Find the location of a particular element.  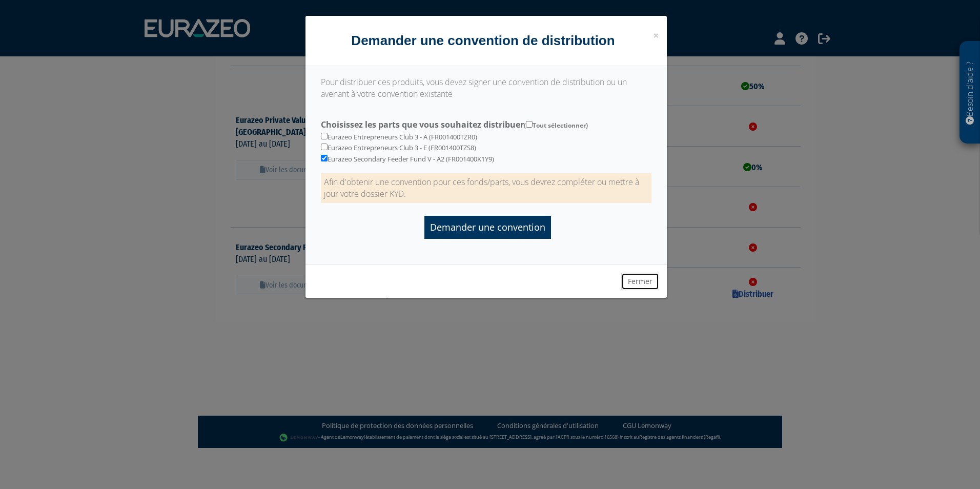

h4: Demander une convention de distribution is located at coordinates (485, 40).